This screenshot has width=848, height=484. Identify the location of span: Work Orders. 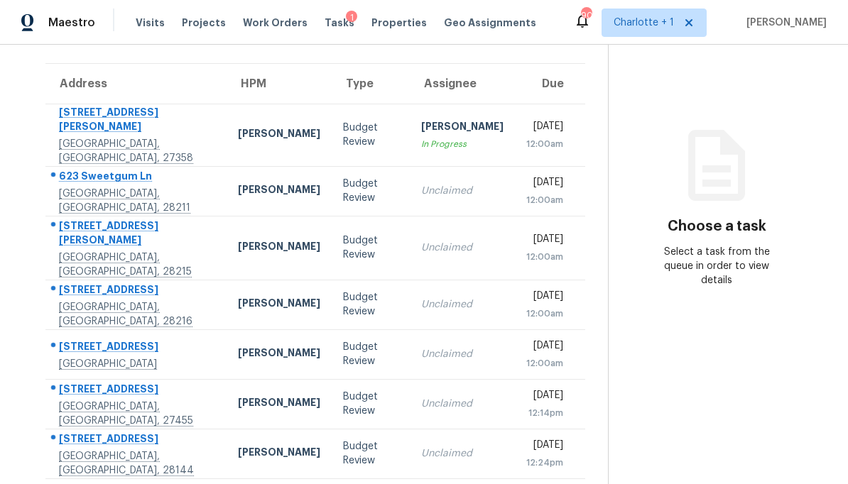
(275, 23).